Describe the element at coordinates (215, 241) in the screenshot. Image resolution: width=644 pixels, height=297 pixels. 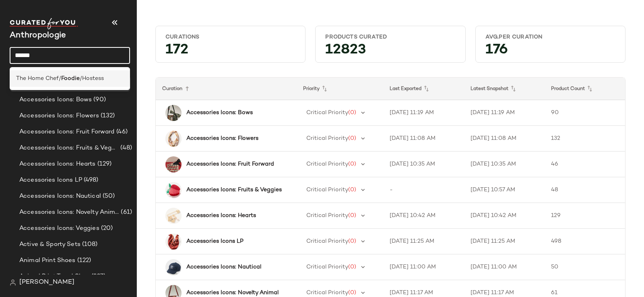
I see `b: Accessories Icons LP` at that location.